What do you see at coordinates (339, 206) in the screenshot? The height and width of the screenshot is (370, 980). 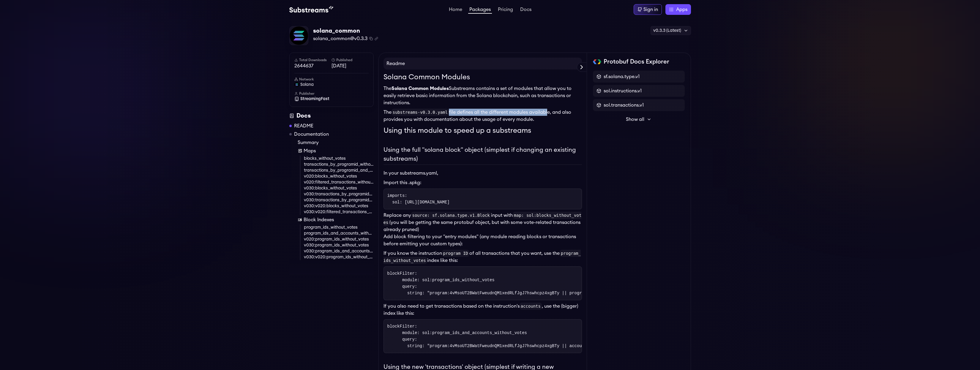 I see `a: v030:v020:blocks_without_votes` at bounding box center [339, 206].